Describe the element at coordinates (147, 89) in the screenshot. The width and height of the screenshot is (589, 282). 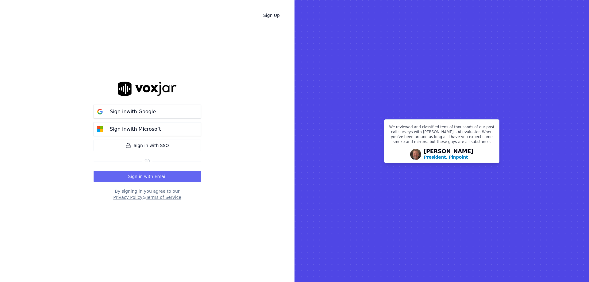
I see `img: logo` at that location.